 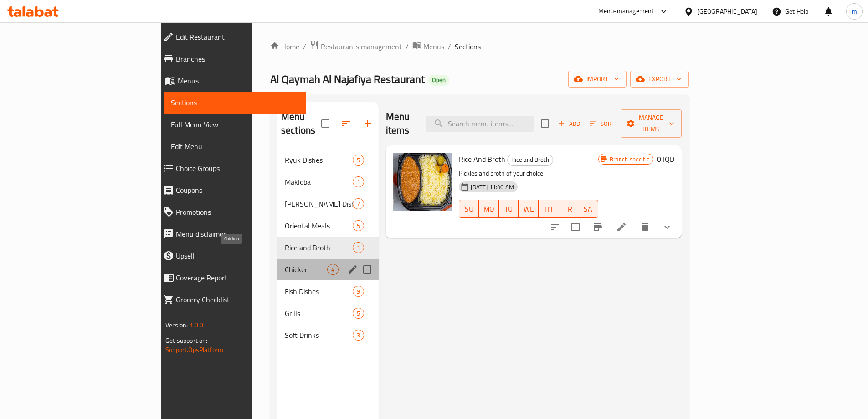 I want to click on span: 3, so click(x=358, y=335).